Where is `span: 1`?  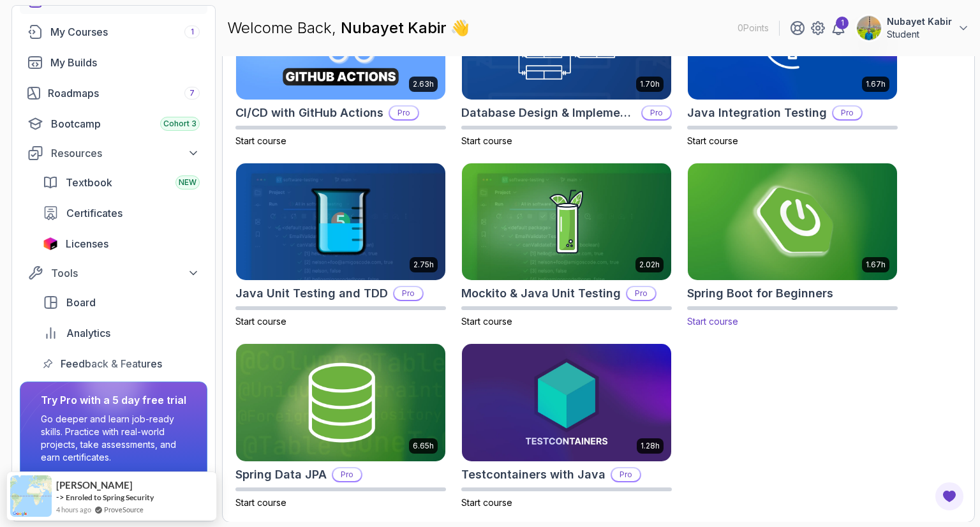 span: 1 is located at coordinates (192, 32).